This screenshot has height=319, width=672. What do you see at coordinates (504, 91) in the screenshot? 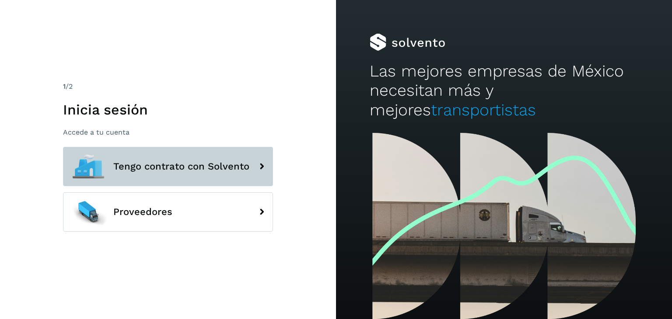
I see `h2: Las mejores empresas de México necesitan más y mejores` at bounding box center [504, 91].